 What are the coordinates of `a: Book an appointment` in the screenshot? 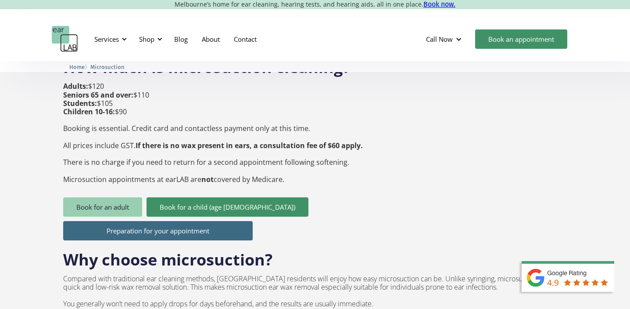 It's located at (521, 39).